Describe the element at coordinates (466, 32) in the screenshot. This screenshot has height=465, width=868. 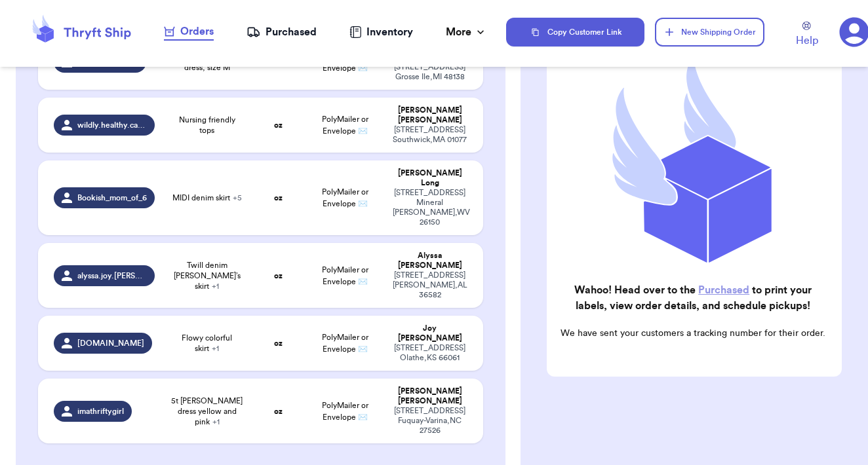
I see `div: More` at that location.